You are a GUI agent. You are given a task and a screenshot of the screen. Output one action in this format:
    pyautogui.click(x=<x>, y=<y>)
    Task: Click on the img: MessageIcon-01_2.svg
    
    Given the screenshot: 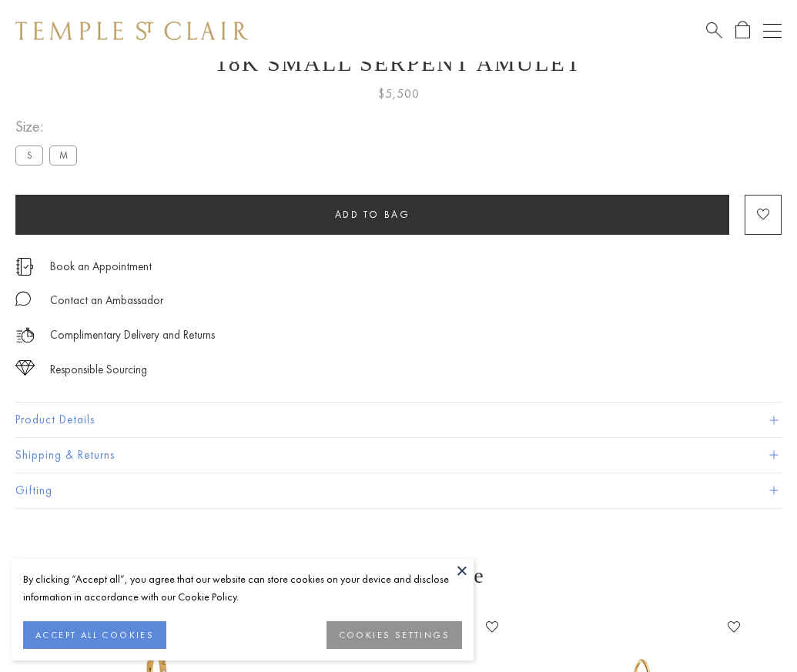 What is the action you would take?
    pyautogui.click(x=23, y=299)
    